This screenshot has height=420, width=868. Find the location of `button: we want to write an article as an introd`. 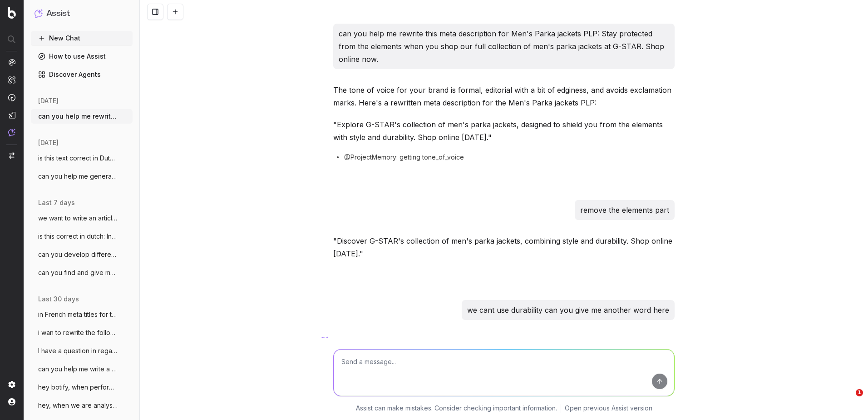

button: we want to write an article as an introd is located at coordinates (82, 218).